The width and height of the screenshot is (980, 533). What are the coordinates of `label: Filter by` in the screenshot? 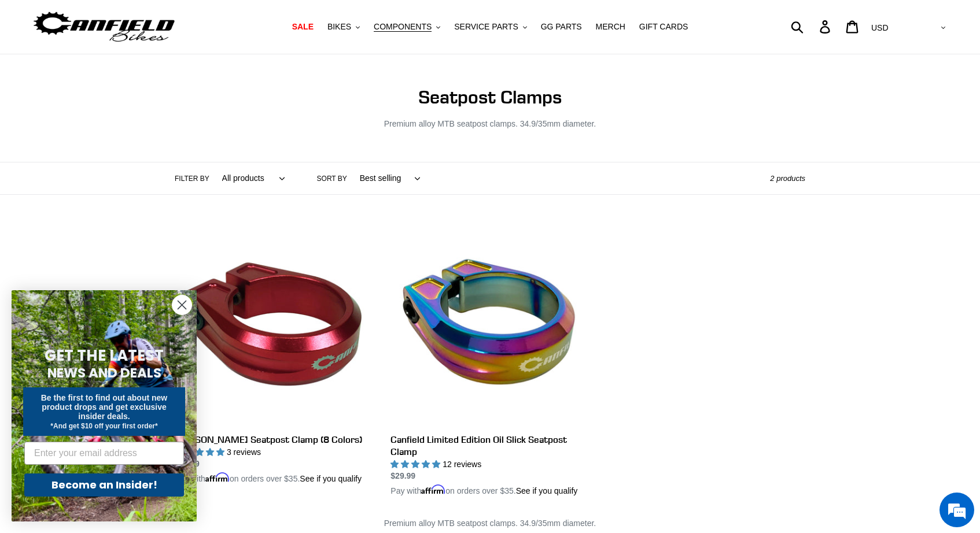 It's located at (192, 179).